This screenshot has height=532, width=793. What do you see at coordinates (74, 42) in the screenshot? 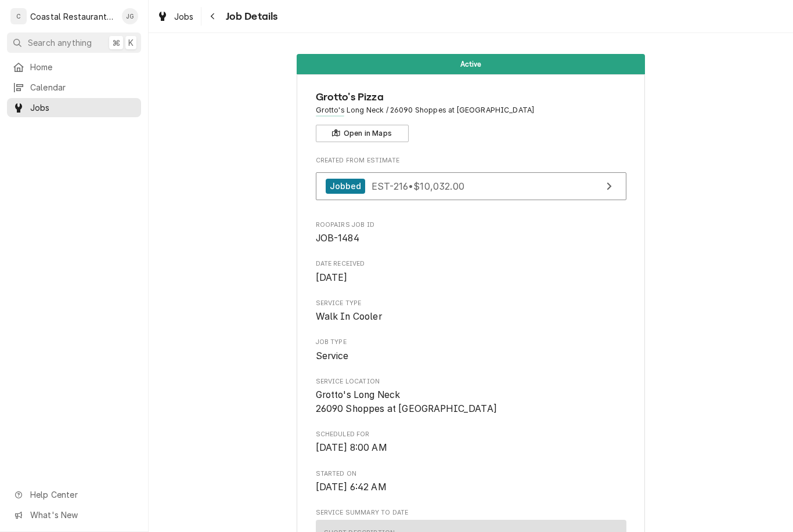
I see `button: Search anything⌘K` at bounding box center [74, 42].